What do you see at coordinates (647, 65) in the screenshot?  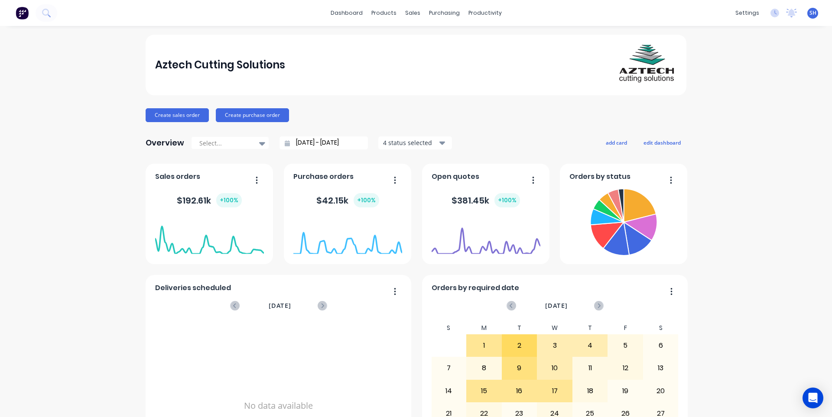 I see `img: Aztech Cutting Solutions` at bounding box center [647, 65].